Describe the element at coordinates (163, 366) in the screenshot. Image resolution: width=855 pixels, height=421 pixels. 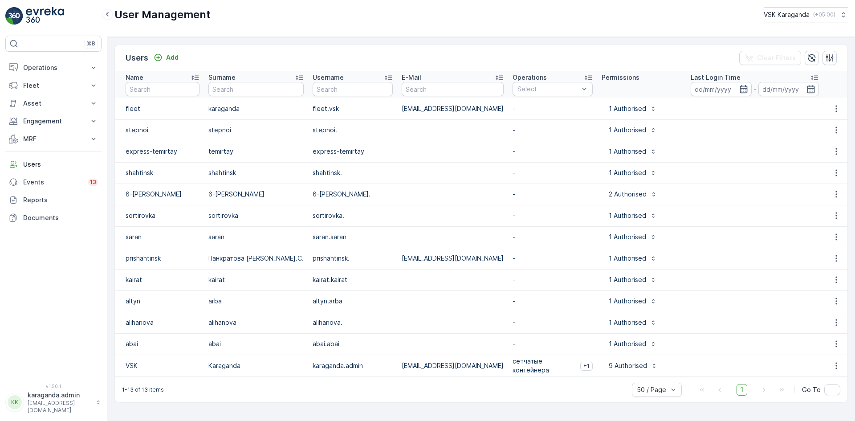
I see `p: VSK` at that location.